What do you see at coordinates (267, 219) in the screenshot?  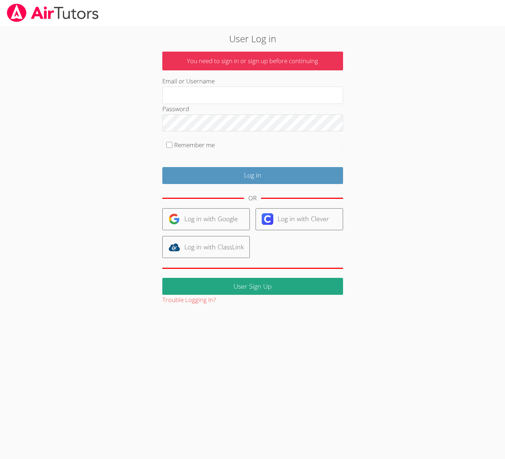 I see `img: clever-logo-6eab21bc6e7a338710f1a6ff85c0baf02591cd810cc4098c63d3a4b26e2feb20.svg` at bounding box center [267, 219].